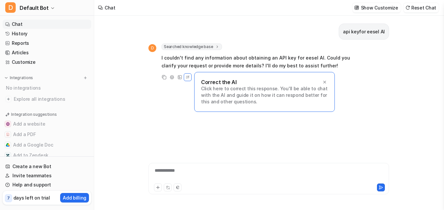  What do you see at coordinates (47, 53) in the screenshot?
I see `a: Articles` at bounding box center [47, 53].